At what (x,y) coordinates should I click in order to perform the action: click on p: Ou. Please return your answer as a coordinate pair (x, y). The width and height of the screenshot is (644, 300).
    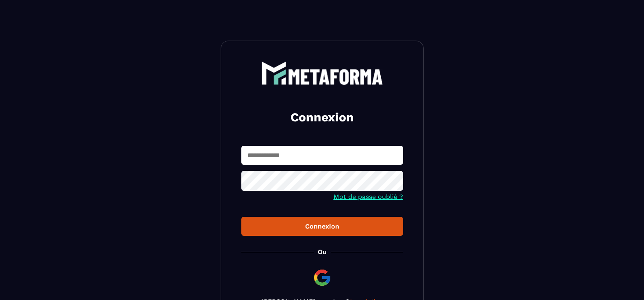
    Looking at the image, I should click on (322, 252).